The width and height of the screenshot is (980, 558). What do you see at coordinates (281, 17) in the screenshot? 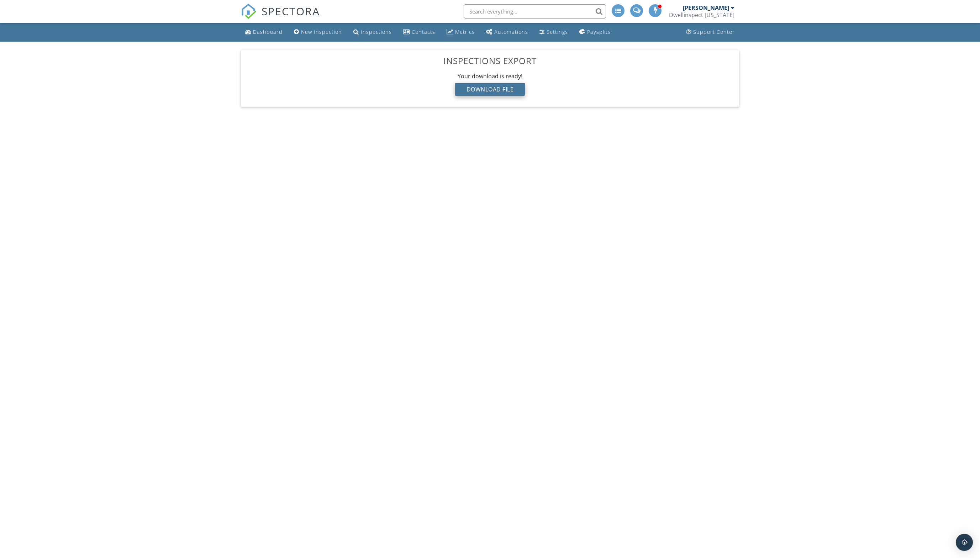
I see `a: SPECTORA` at bounding box center [281, 17].